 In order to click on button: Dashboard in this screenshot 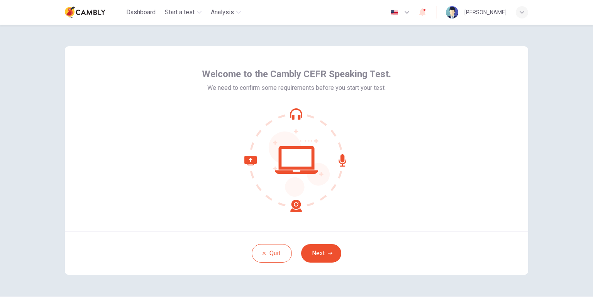, I will do `click(141, 12)`.